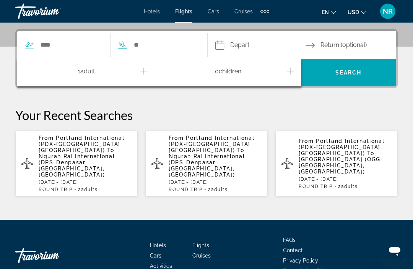 This screenshot has width=413, height=269. What do you see at coordinates (325, 12) in the screenshot?
I see `span: en` at bounding box center [325, 12].